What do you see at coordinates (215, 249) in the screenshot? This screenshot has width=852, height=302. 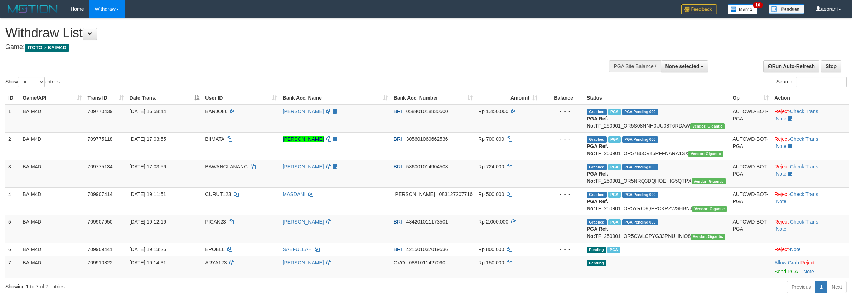 I see `span: EPOELL` at bounding box center [215, 249].